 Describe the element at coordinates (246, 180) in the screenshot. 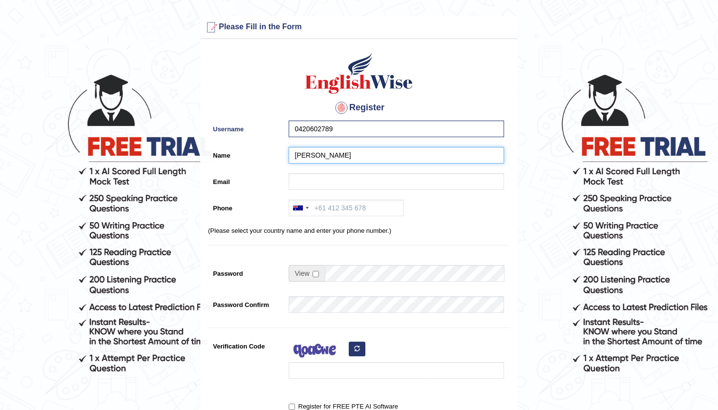

I see `label: Email` at that location.